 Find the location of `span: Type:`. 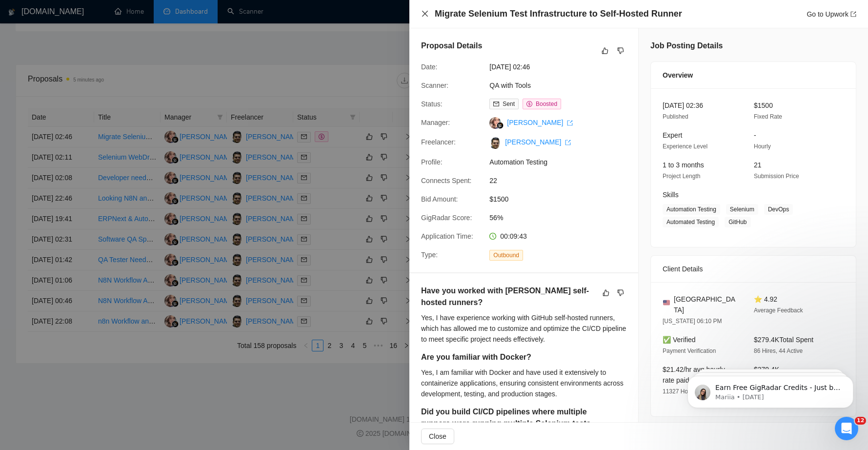

span: Type: is located at coordinates (429, 255).